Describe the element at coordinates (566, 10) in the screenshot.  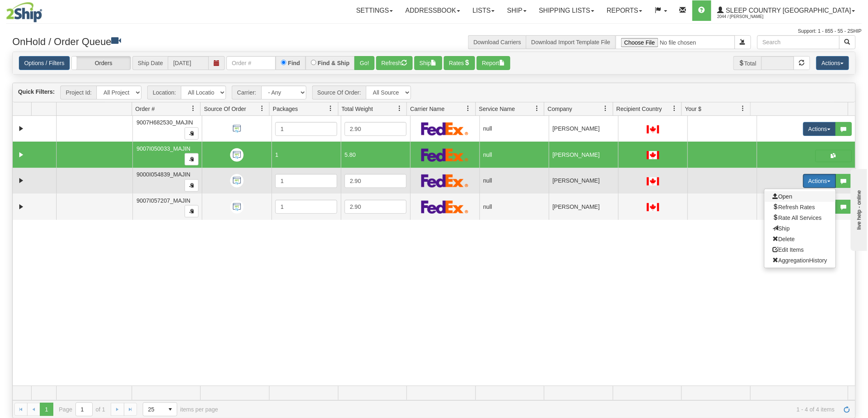
I see `a: Shipping lists` at that location.